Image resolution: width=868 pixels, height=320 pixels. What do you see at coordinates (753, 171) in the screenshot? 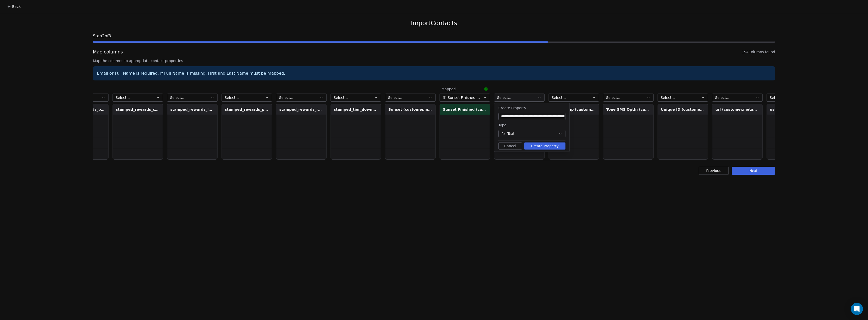
I see `button: Next` at bounding box center [753, 171].